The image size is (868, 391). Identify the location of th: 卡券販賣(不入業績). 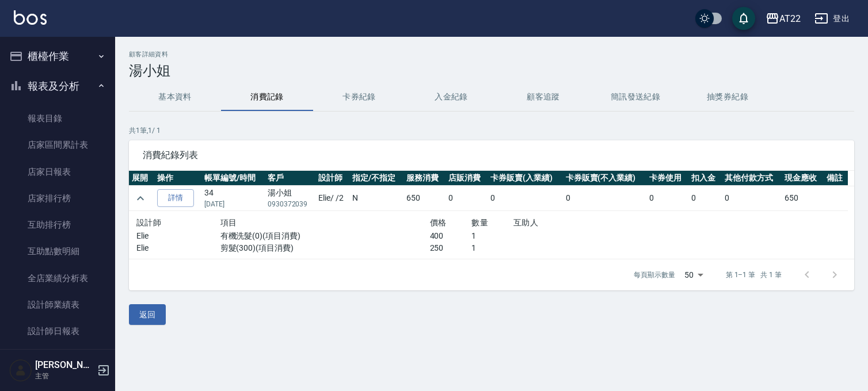
(605, 178).